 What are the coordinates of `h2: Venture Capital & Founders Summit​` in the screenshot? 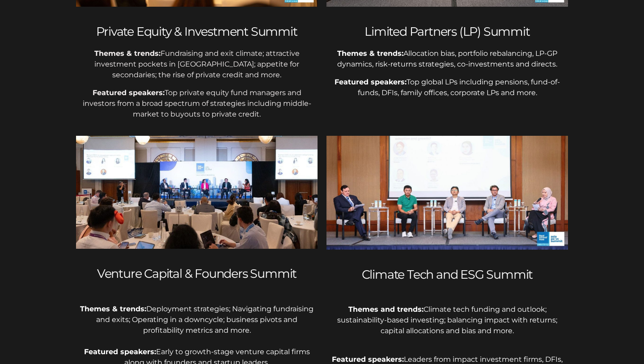 It's located at (197, 273).